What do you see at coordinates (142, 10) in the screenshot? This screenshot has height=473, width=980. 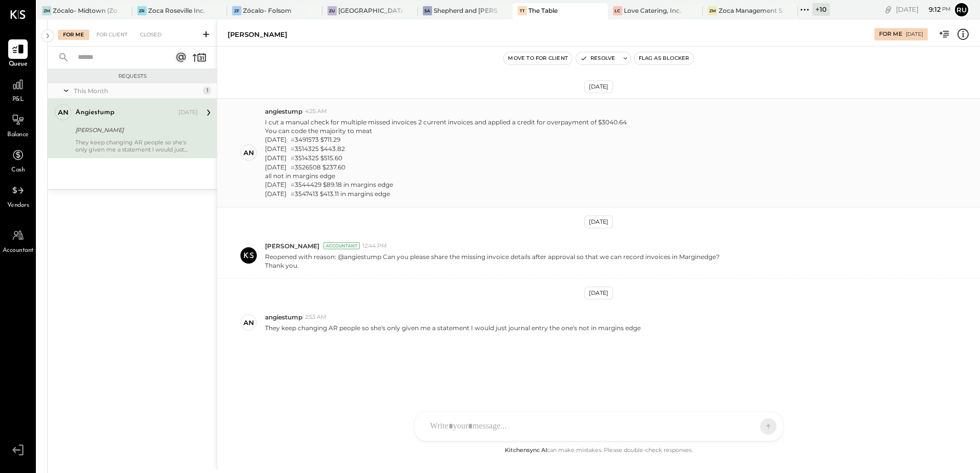 I see `div: ZR` at bounding box center [142, 10].